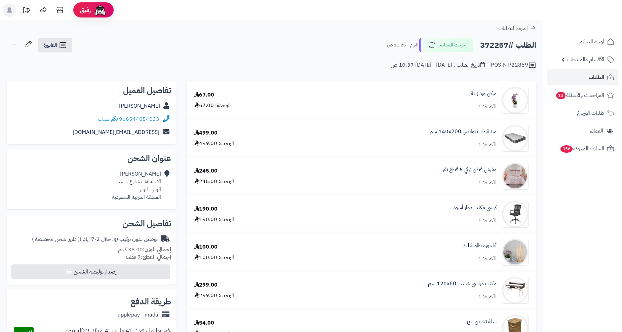  What do you see at coordinates (206, 285) in the screenshot?
I see `div: 299.00` at bounding box center [206, 285].